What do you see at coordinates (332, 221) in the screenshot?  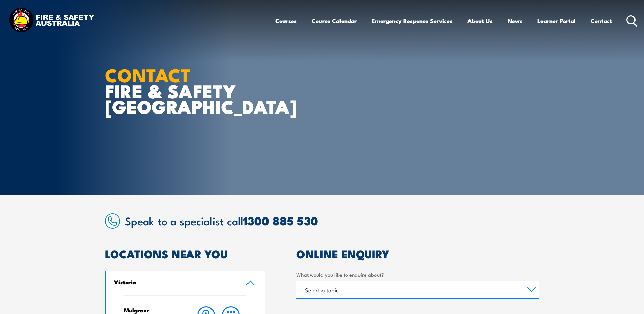 I see `h2: Speak to a specialist call` at bounding box center [332, 221].